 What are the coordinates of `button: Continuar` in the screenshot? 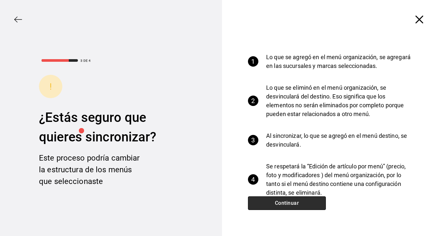 It's located at (287, 203).